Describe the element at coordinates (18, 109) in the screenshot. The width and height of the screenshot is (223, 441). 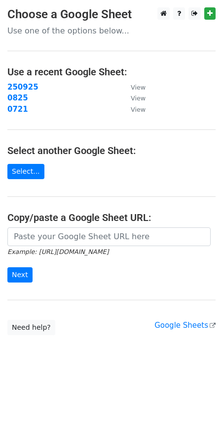
I see `a: 0721` at that location.